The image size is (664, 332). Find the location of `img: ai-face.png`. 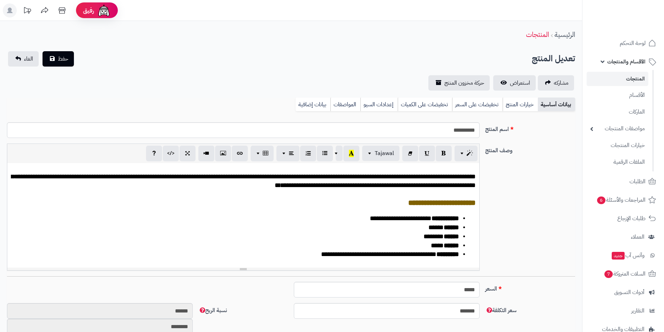

img: ai-face.png is located at coordinates (104, 10).